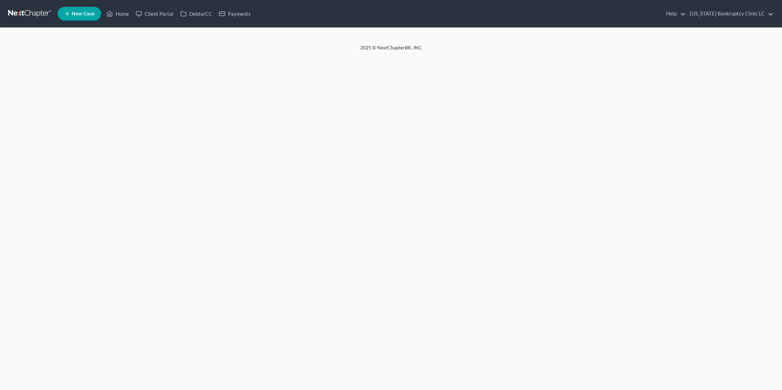 This screenshot has height=390, width=782. What do you see at coordinates (391, 50) in the screenshot?
I see `div: 2025 © NextChapterBK, INC` at bounding box center [391, 50].